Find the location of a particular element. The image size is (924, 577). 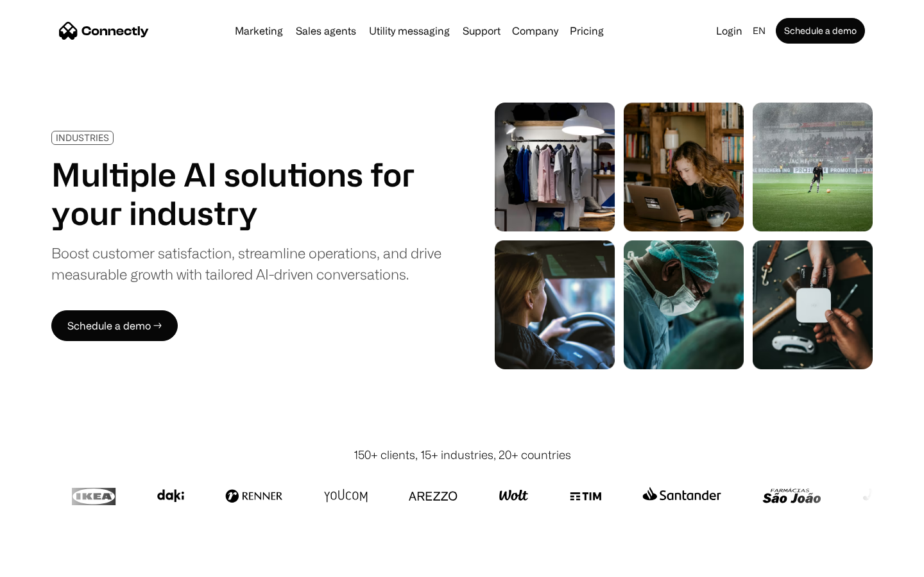

a: Marketing is located at coordinates (259, 31).